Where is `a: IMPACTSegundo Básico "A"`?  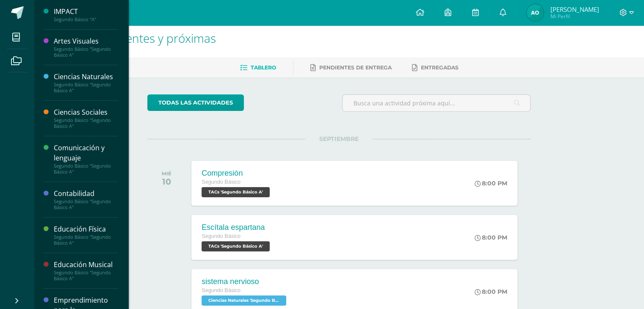
a: IMPACTSegundo Básico "A" is located at coordinates (86, 14).